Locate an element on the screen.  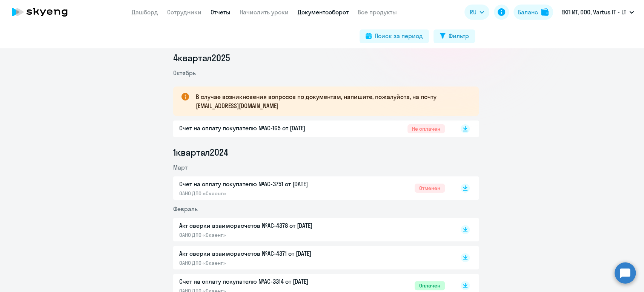
button: Балансbalance is located at coordinates (533, 12).